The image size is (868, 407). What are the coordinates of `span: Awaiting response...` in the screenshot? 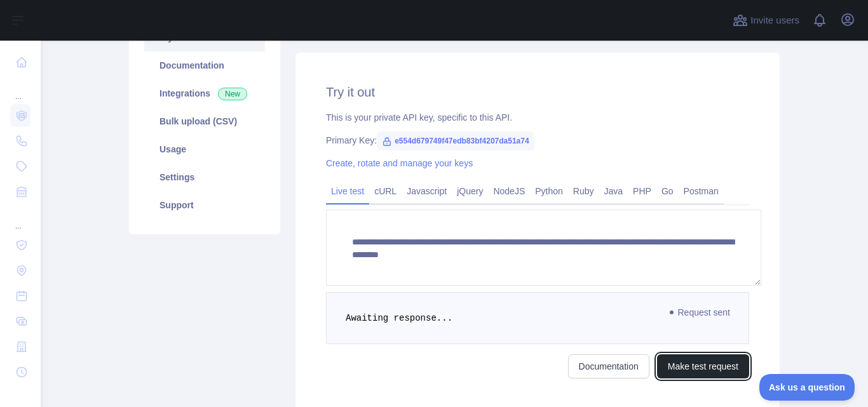 It's located at (399, 318).